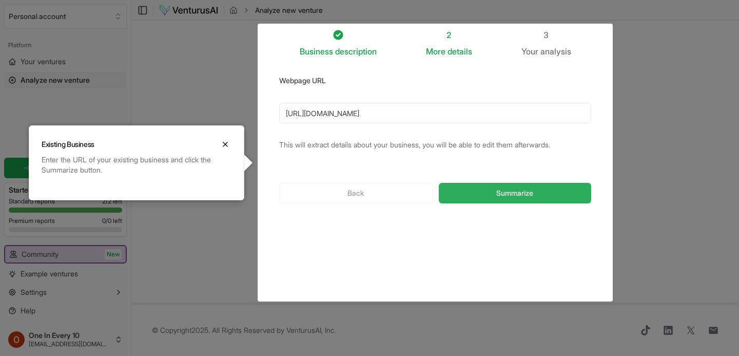 The image size is (739, 356). What do you see at coordinates (65, 62) in the screenshot?
I see `a: Your ventures` at bounding box center [65, 62].